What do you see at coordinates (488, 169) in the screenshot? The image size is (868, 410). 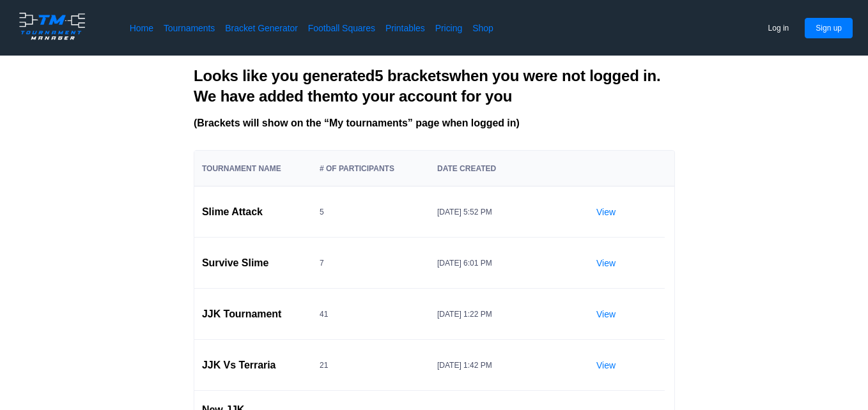 I see `div: Date Created` at bounding box center [488, 169].